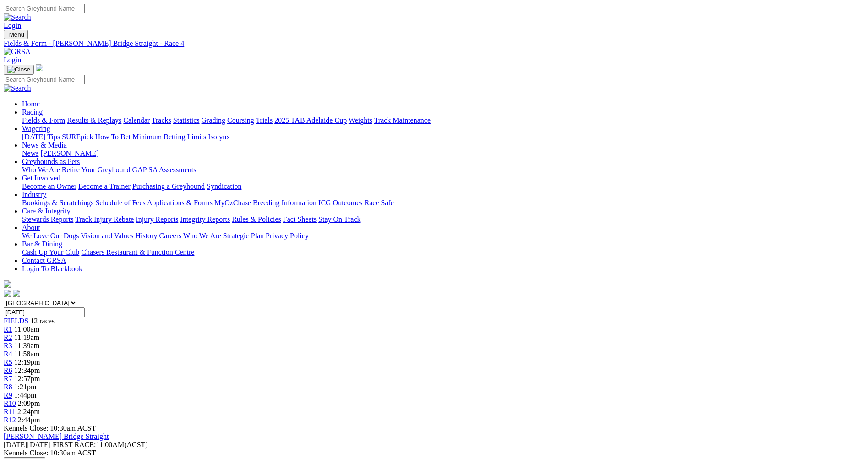 This screenshot has width=868, height=459. I want to click on a: Bar & Dining, so click(42, 244).